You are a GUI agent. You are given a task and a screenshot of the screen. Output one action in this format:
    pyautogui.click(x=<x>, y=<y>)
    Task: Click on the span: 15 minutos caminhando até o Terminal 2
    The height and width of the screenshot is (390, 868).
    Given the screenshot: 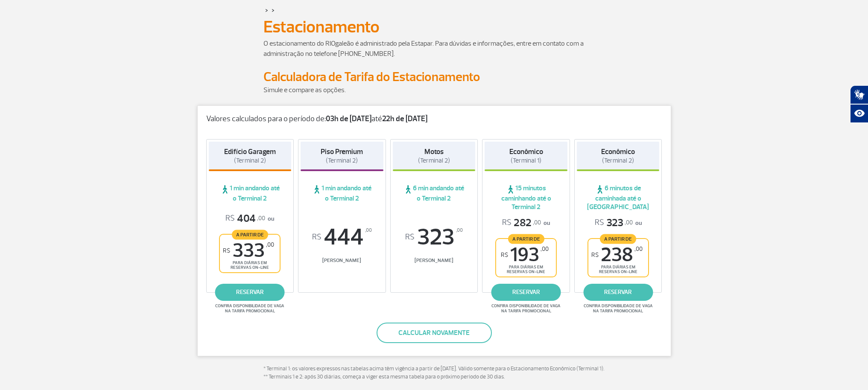 What is the action you would take?
    pyautogui.click(x=526, y=197)
    